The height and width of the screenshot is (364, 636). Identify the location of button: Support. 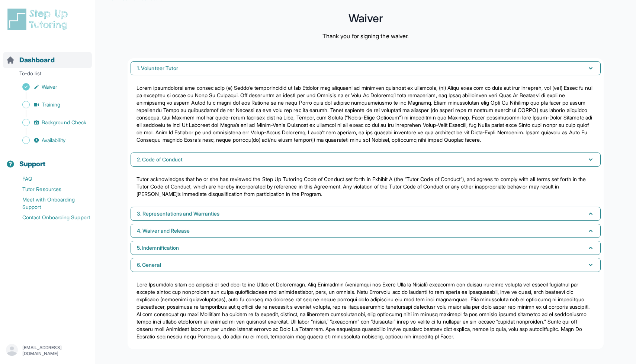
(47, 160).